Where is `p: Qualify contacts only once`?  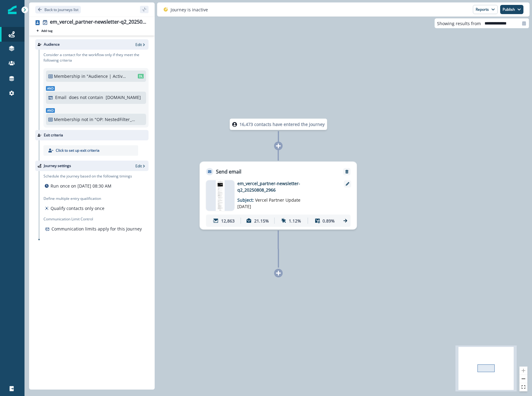
p: Qualify contacts only once is located at coordinates (78, 208).